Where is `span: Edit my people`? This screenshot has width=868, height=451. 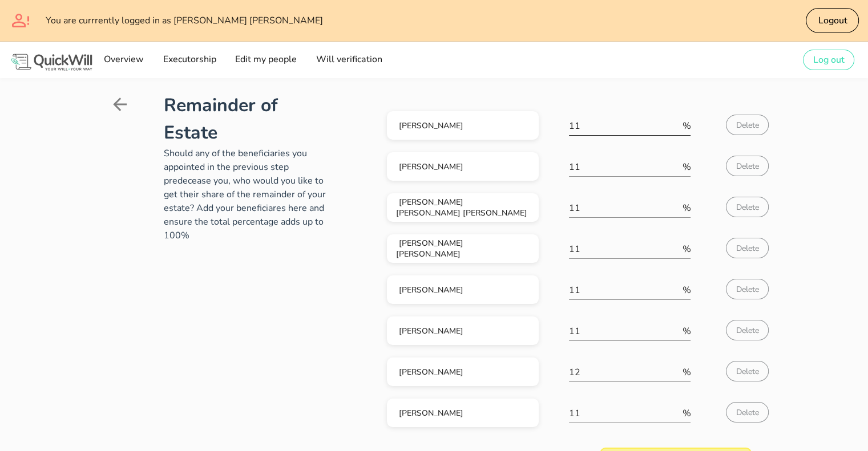
span: Edit my people is located at coordinates (265, 59).